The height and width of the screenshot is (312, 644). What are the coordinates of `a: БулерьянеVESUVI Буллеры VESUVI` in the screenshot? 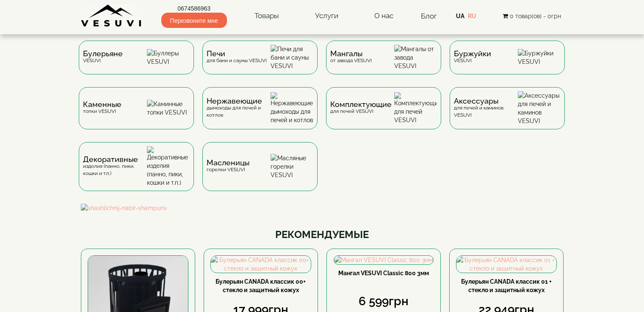 It's located at (137, 64).